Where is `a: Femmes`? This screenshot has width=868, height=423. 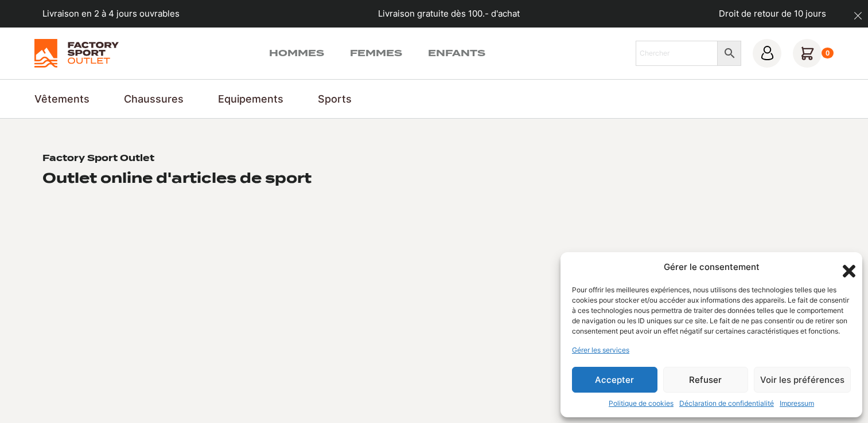 a: Femmes is located at coordinates (376, 53).